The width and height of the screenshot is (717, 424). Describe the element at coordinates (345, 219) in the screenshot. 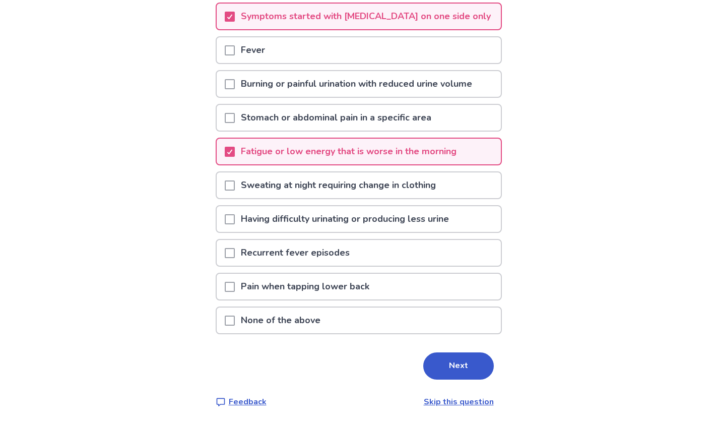

I see `p: Having difficulty urinating or producing less urine` at that location.